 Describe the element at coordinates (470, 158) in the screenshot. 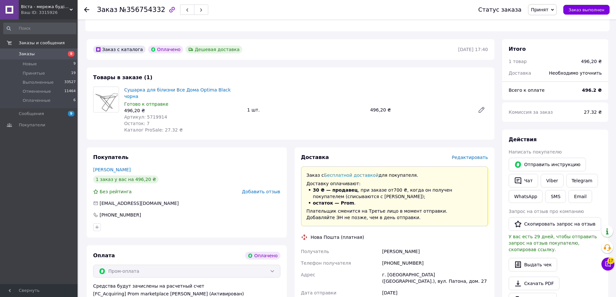

I see `span: Редактировать` at that location.